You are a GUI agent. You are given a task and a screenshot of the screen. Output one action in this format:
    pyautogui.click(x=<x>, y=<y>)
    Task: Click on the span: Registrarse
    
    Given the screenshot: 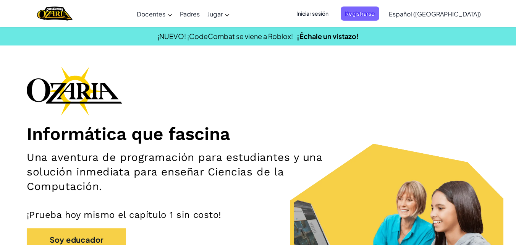 What is the action you would take?
    pyautogui.click(x=360, y=13)
    